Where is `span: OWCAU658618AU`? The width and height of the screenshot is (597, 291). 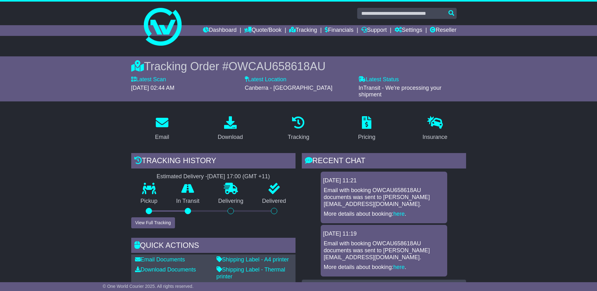 span: OWCAU658618AU is located at coordinates (277, 66).